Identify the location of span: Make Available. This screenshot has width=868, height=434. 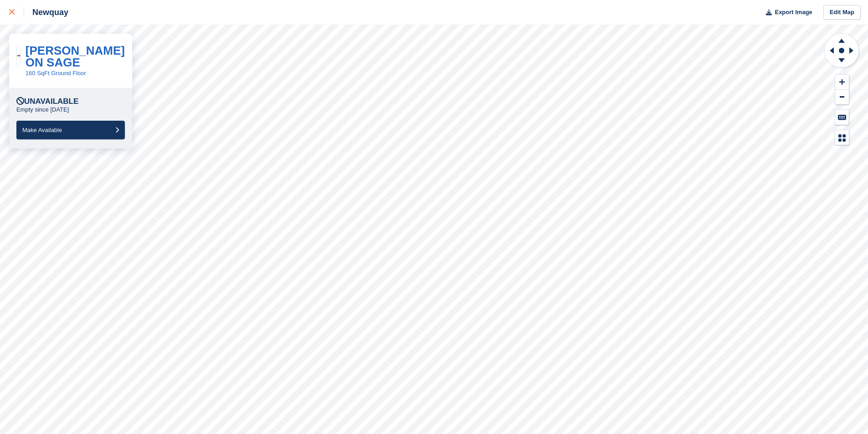
(42, 130).